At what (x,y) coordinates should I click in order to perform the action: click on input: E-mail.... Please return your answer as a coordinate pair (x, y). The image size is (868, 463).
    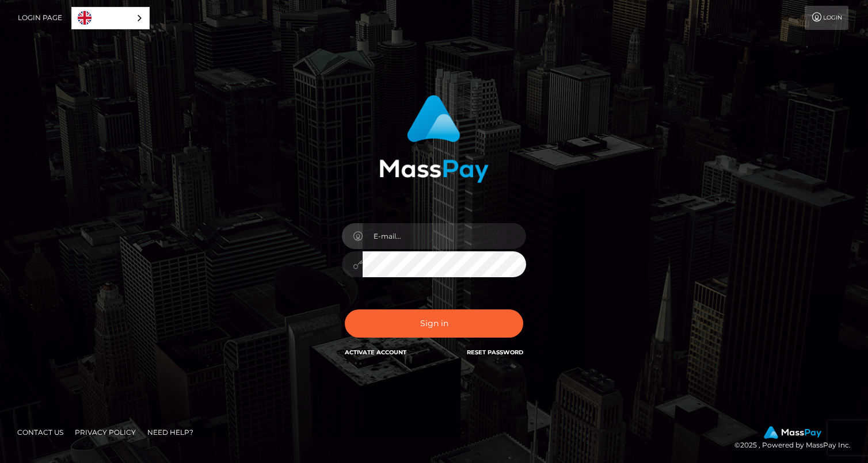
    Looking at the image, I should click on (444, 236).